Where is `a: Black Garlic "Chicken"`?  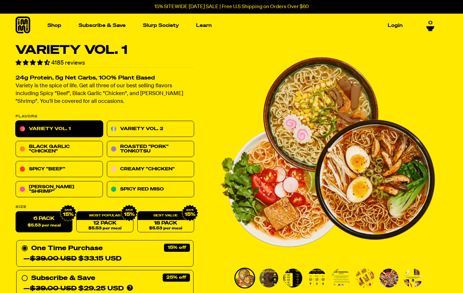
a: Black Garlic "Chicken" is located at coordinates (59, 149).